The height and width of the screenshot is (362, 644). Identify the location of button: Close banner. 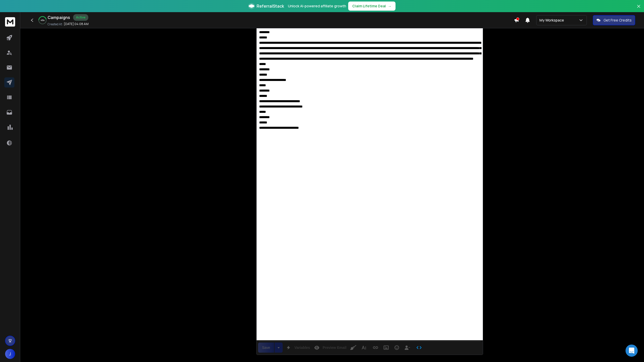
(638, 9).